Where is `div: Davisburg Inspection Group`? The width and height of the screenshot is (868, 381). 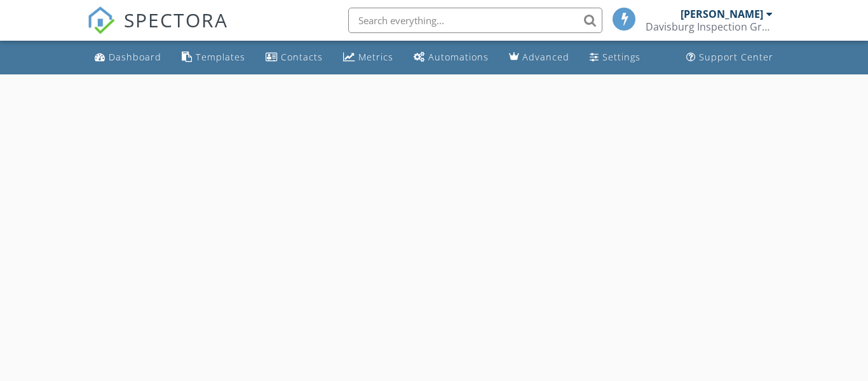 div: Davisburg Inspection Group is located at coordinates (709, 27).